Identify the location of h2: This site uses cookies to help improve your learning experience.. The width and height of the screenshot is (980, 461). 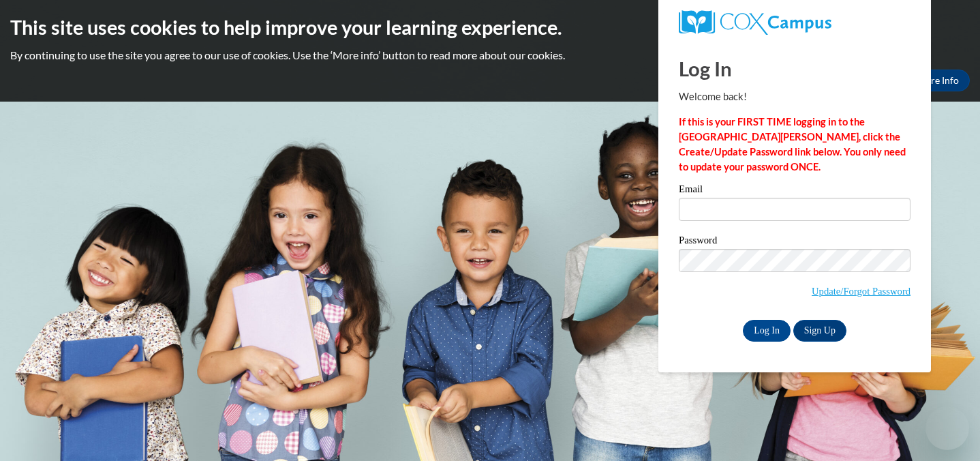
(490, 28).